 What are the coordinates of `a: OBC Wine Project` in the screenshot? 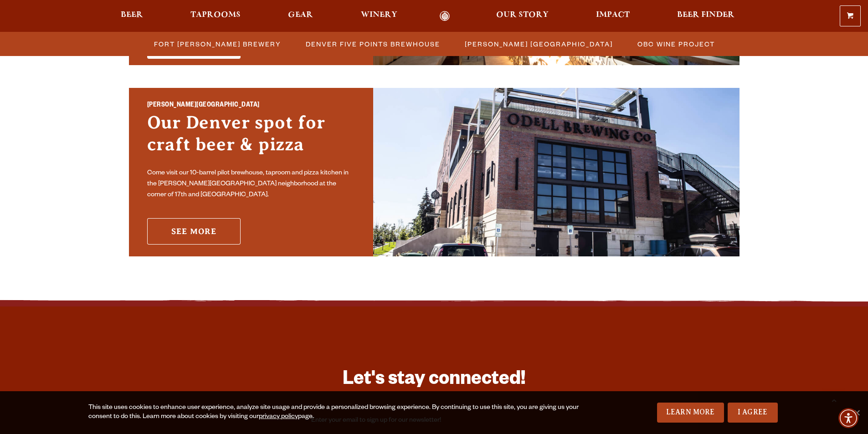 It's located at (675, 44).